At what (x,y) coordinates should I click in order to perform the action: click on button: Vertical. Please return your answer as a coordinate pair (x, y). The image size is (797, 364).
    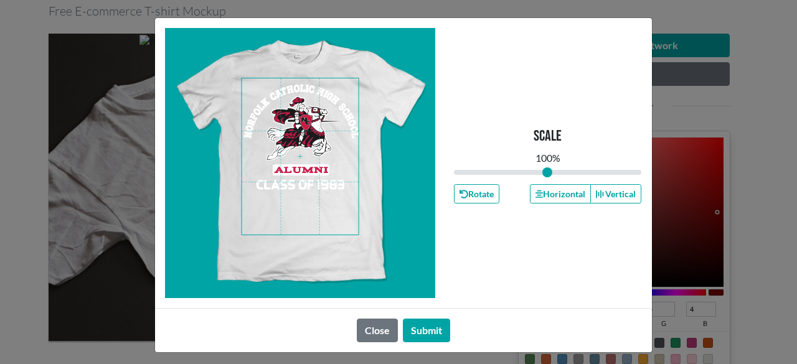
    Looking at the image, I should click on (616, 194).